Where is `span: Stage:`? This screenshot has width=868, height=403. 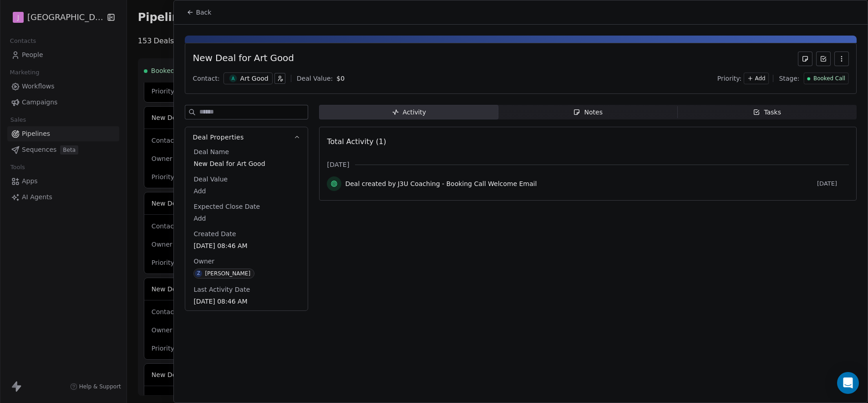 span: Stage: is located at coordinates (788, 78).